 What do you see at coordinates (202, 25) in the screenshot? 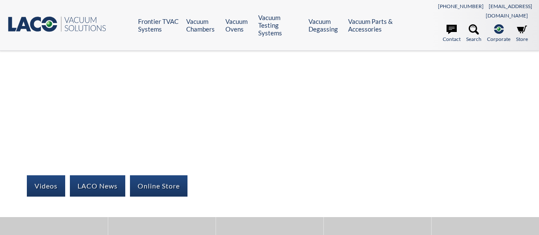
I see `a: Vacuum Chambers` at bounding box center [202, 25].